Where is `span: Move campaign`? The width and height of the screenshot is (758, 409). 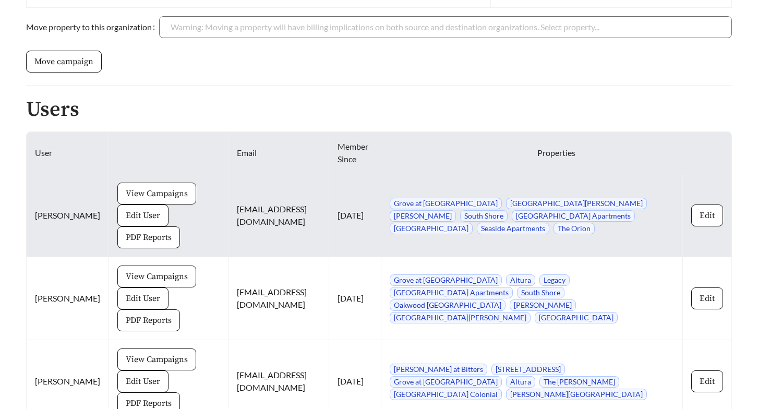
span: Move campaign is located at coordinates (64, 62).